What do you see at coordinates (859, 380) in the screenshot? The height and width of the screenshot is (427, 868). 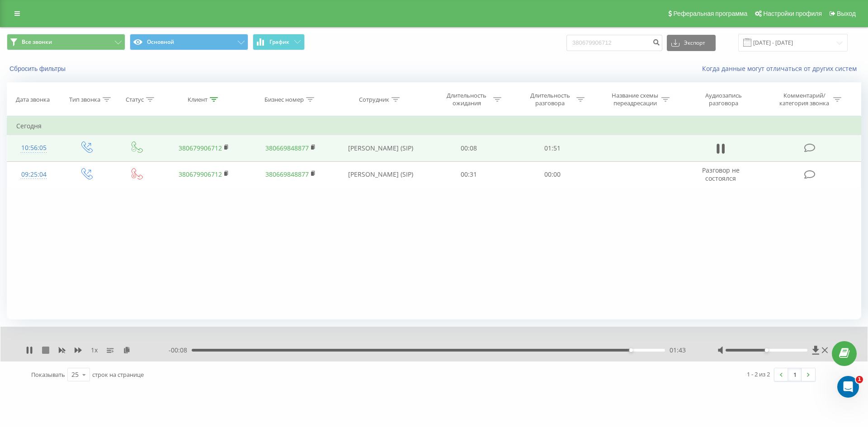 I see `span: 1` at bounding box center [859, 380].